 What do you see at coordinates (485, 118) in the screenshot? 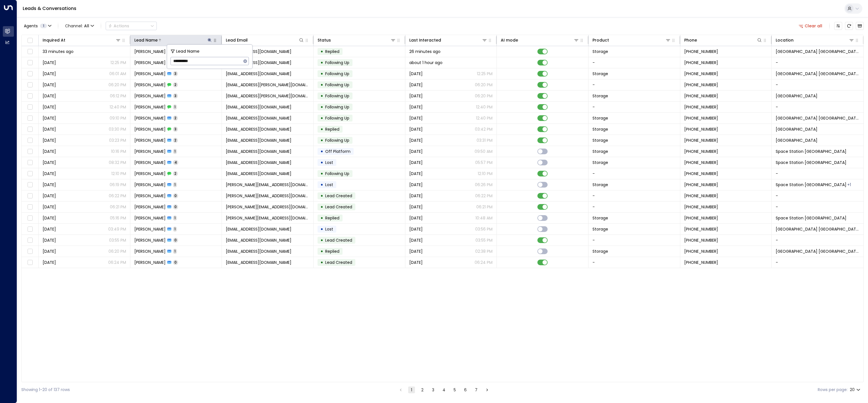
I see `p: 12:40 PM` at bounding box center [485, 118].